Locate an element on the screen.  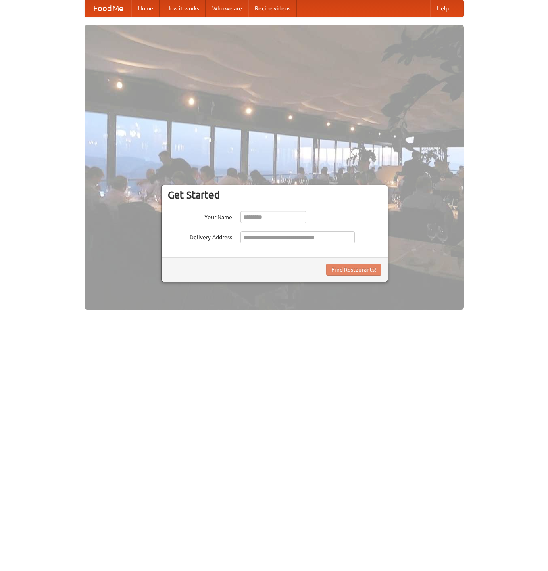
h3: Get Started is located at coordinates (275, 195).